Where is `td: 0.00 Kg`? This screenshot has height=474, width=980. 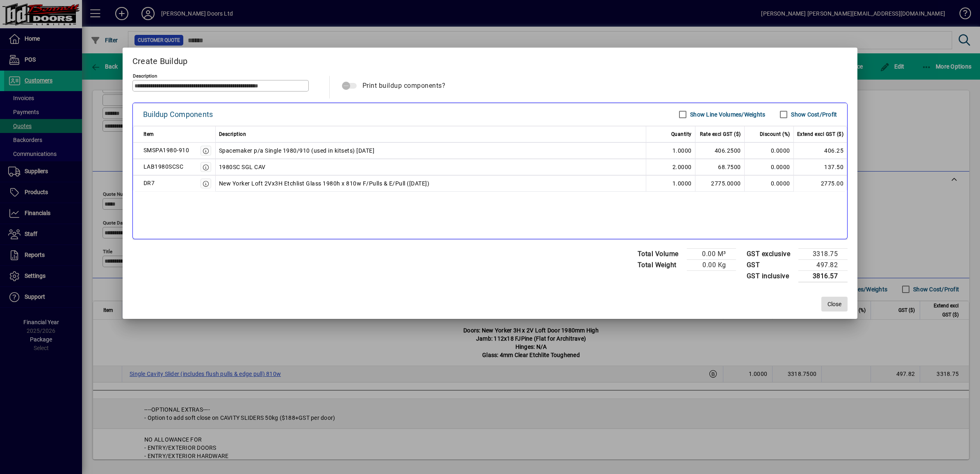
td: 0.00 Kg is located at coordinates (712, 264).